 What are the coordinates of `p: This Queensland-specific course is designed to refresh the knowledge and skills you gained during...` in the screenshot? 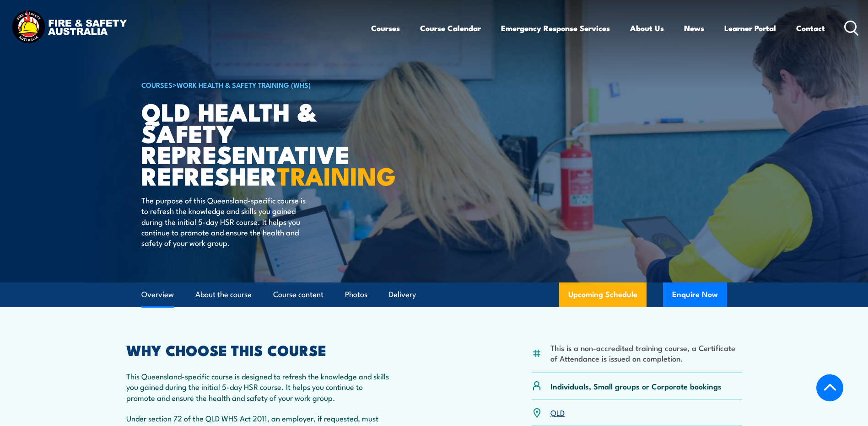 It's located at (260, 387).